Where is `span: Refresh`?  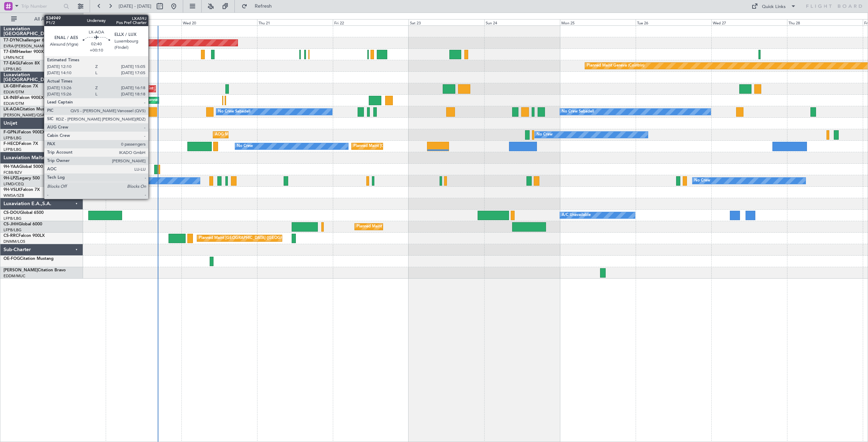
span: Refresh is located at coordinates (263, 6).